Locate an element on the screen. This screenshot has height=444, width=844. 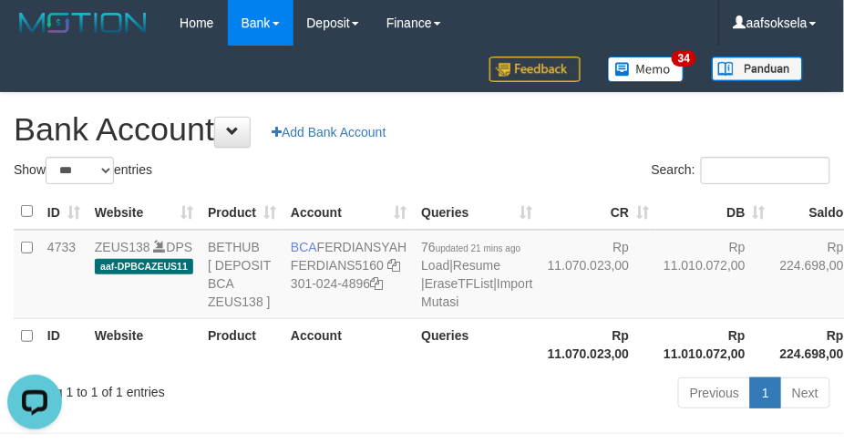
a: Import Mutasi is located at coordinates (476, 292).